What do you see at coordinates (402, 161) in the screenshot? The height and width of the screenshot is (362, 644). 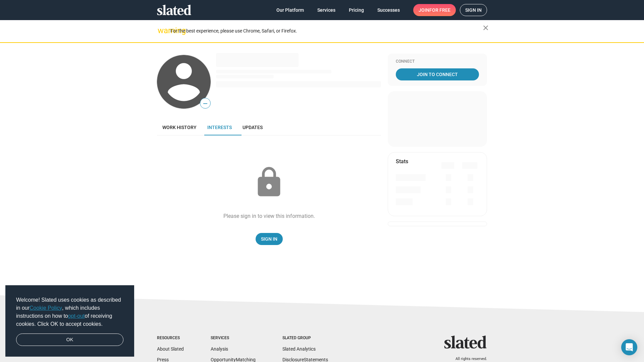 I see `mat-card-title: Stats` at bounding box center [402, 161].